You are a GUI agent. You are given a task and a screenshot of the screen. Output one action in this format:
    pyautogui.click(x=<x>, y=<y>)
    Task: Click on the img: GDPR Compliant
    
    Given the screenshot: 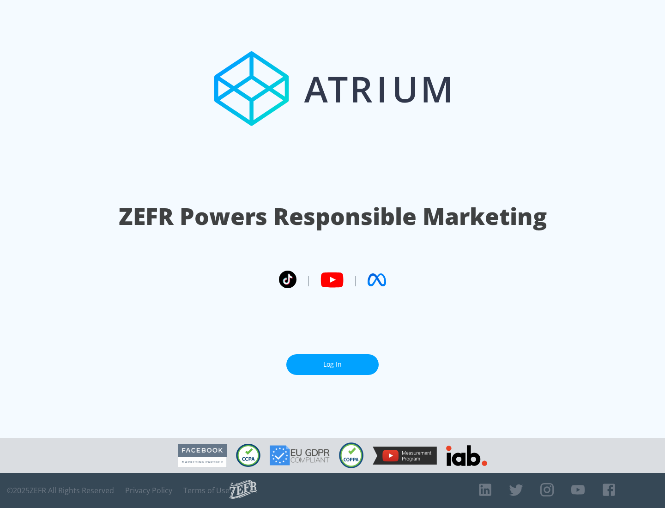 What is the action you would take?
    pyautogui.click(x=300, y=455)
    